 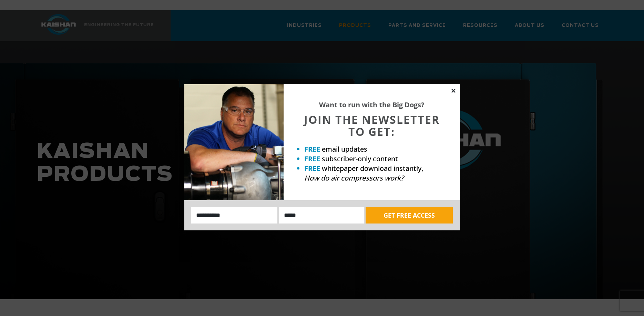 I want to click on input: Name:, so click(x=234, y=216).